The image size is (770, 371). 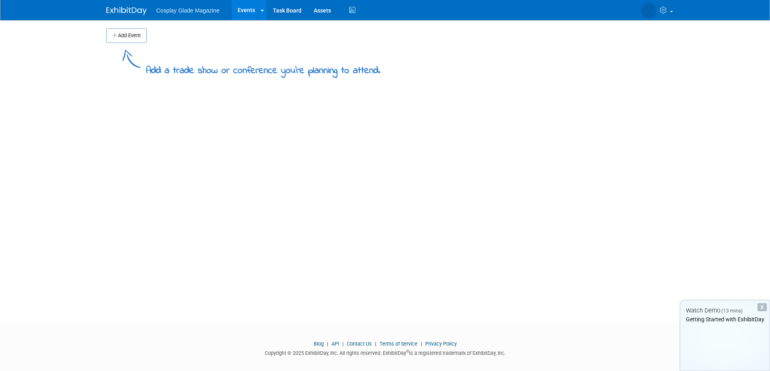 I want to click on a: API, so click(x=335, y=344).